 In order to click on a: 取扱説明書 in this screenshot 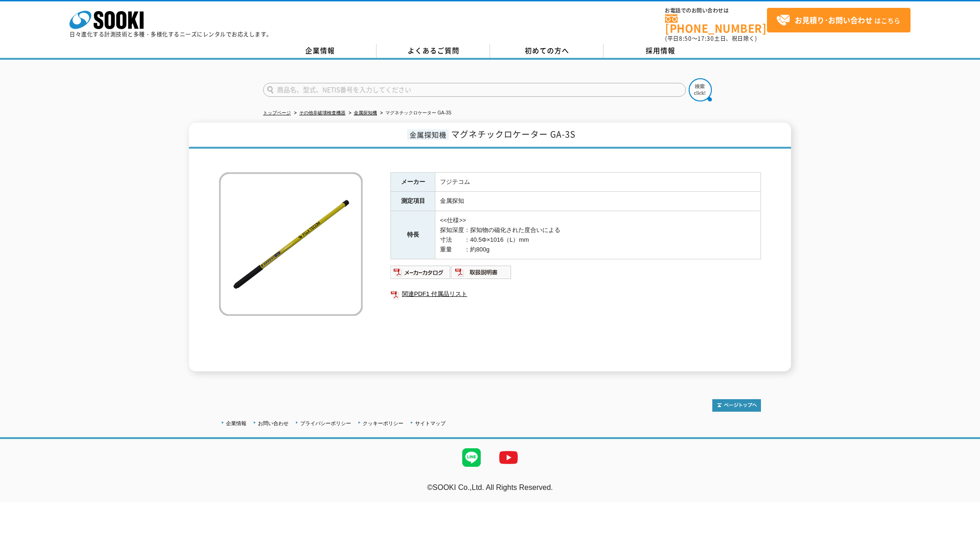, I will do `click(481, 275)`.